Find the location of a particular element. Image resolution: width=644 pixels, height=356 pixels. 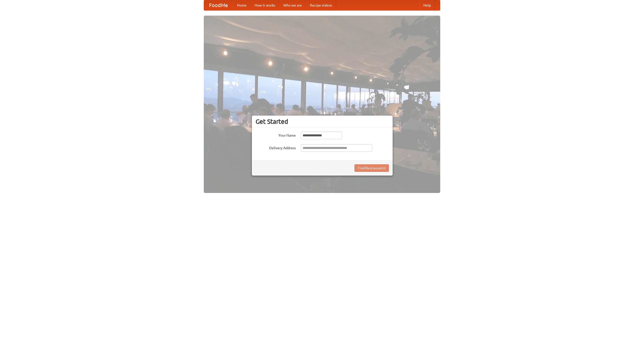

a: FoodMe is located at coordinates (218, 5).